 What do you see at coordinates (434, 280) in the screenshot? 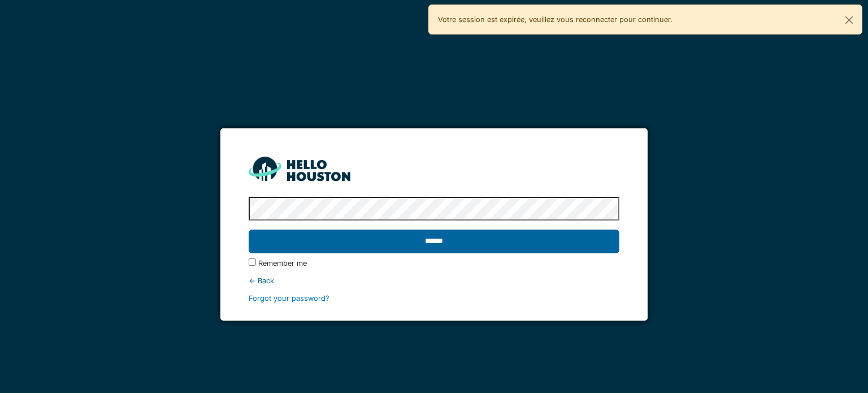
I see `div: ← Back` at bounding box center [434, 280].